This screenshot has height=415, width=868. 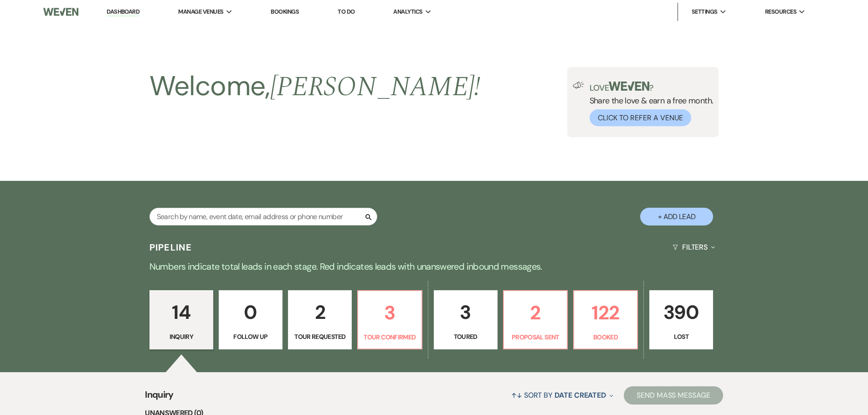 What do you see at coordinates (408, 12) in the screenshot?
I see `span: Analytics` at bounding box center [408, 12].